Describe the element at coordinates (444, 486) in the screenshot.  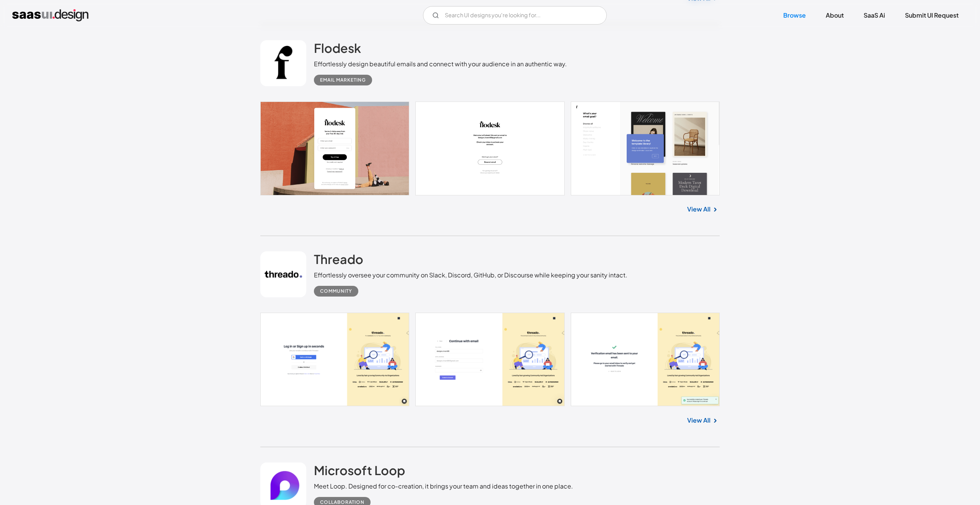
I see `div: Meet Loop. Designed for co-creation, it brings your team and ideas together in one place.` at that location.